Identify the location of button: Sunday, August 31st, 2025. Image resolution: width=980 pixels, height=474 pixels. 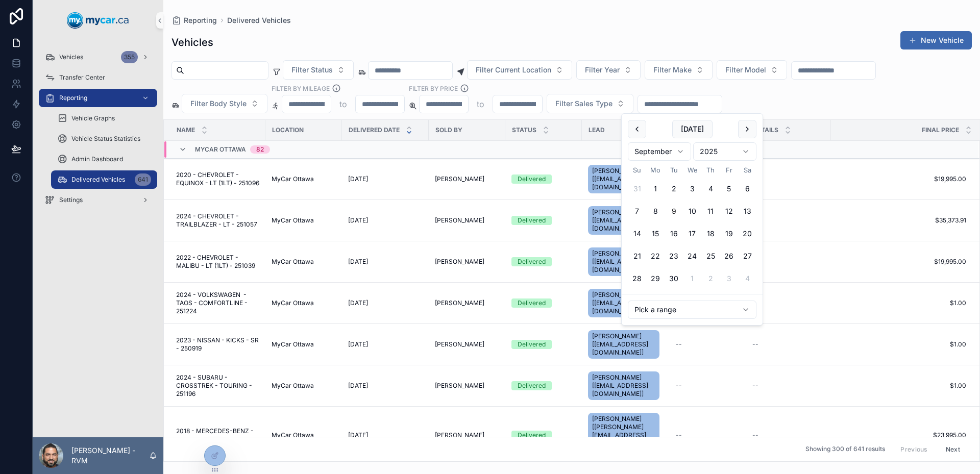
(637, 188).